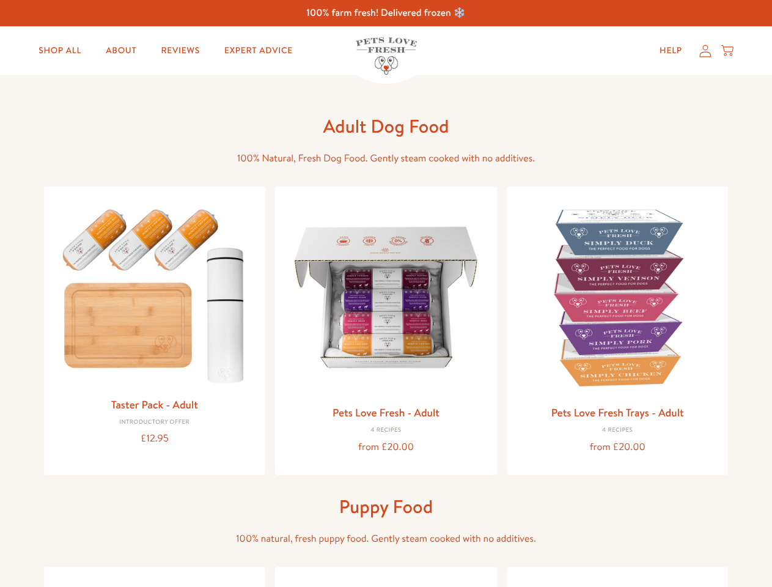  Describe the element at coordinates (155, 293) in the screenshot. I see `img: Taster Pack - Adult` at that location.